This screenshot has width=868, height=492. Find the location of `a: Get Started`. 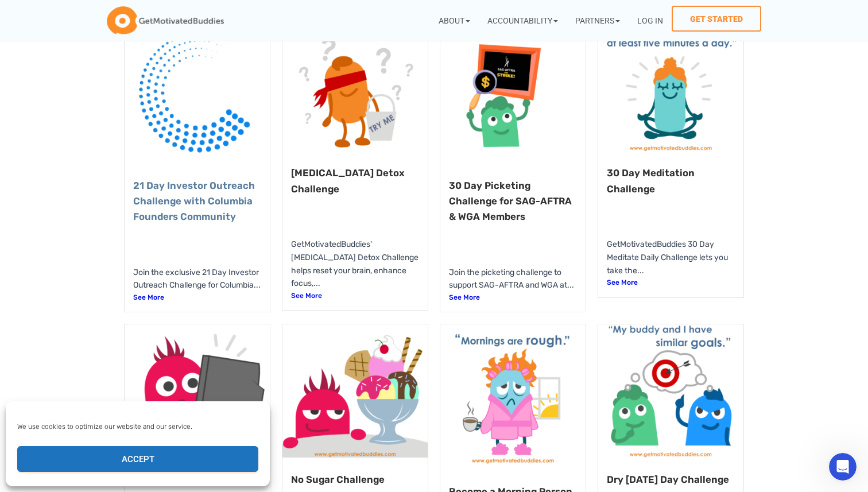

a: Get Started is located at coordinates (716, 18).